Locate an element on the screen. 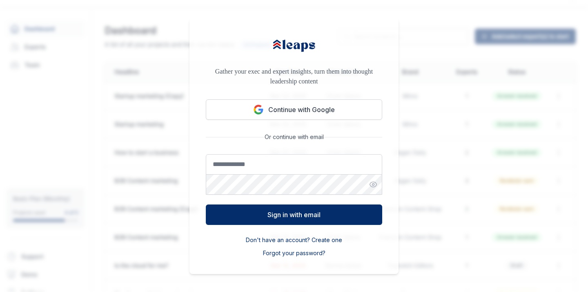 The image size is (588, 292). button: Sign in with email is located at coordinates (294, 214).